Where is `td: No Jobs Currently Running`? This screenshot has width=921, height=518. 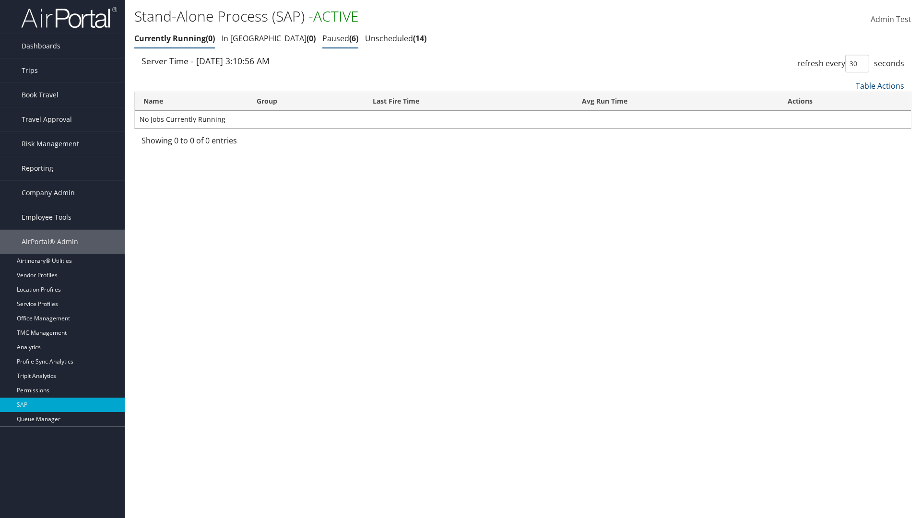
td: No Jobs Currently Running is located at coordinates (523, 119).